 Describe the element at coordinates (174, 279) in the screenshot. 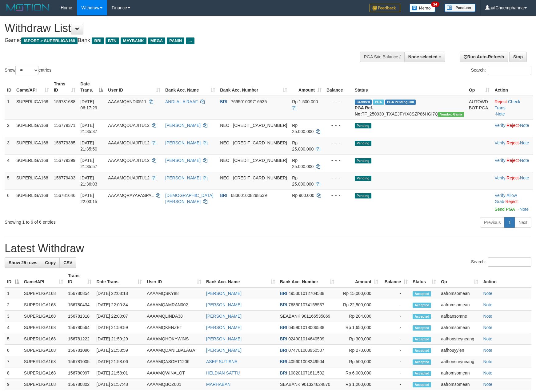

I see `th: User ID: activate to sort column ascending` at that location.